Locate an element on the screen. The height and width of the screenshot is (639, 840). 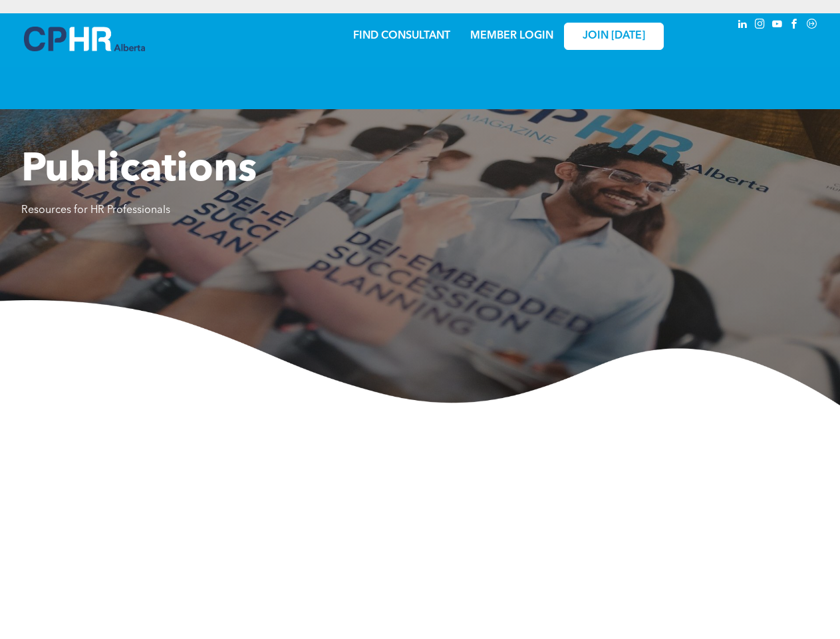
a: linkedin is located at coordinates (743, 25).